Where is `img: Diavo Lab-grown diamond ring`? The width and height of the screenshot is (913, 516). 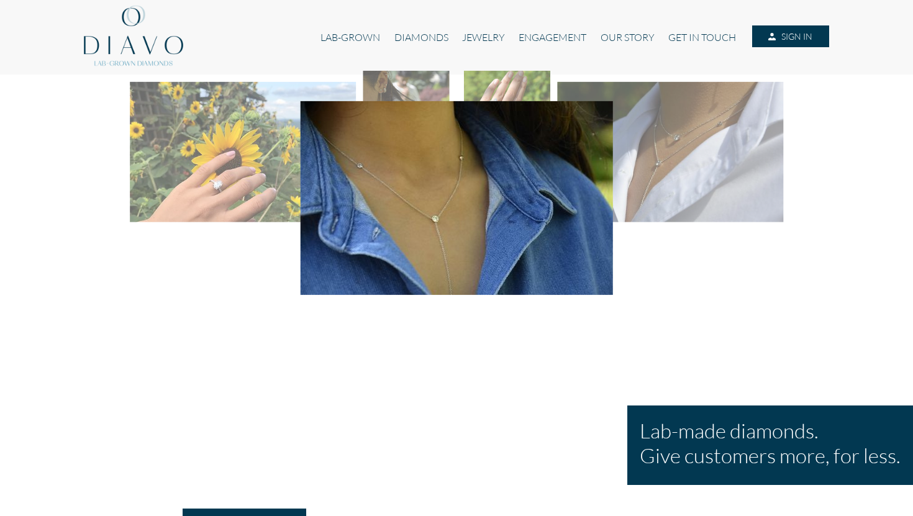
img: Diavo Lab-grown diamond ring is located at coordinates (243, 152).